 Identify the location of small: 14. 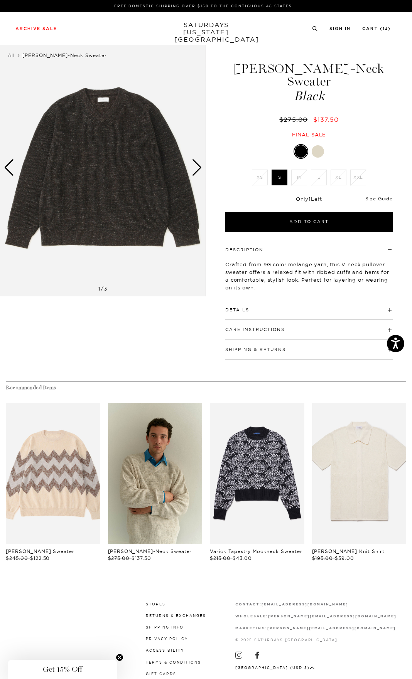
(385, 29).